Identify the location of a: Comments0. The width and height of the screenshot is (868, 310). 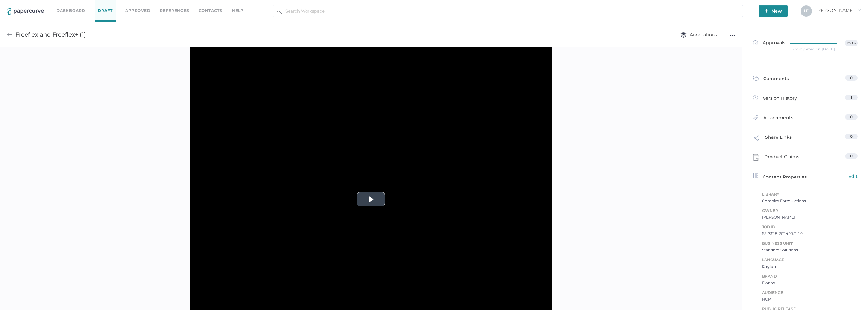
(805, 80).